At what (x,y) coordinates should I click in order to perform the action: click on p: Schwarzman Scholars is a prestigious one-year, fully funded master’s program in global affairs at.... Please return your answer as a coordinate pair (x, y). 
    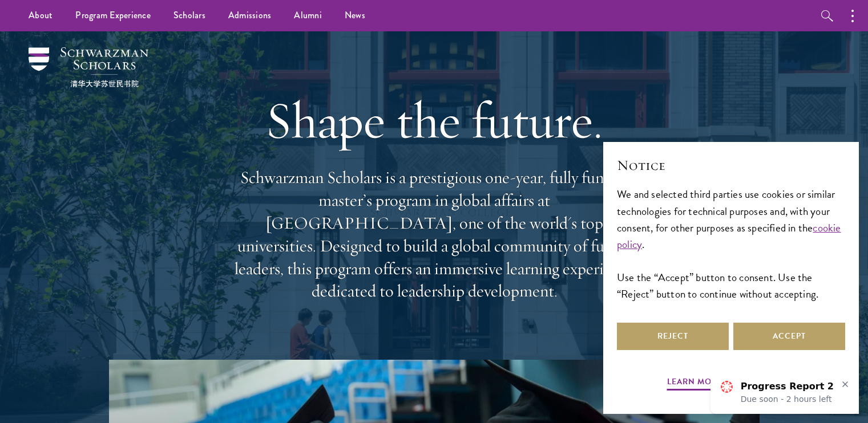
    Looking at the image, I should click on (434, 234).